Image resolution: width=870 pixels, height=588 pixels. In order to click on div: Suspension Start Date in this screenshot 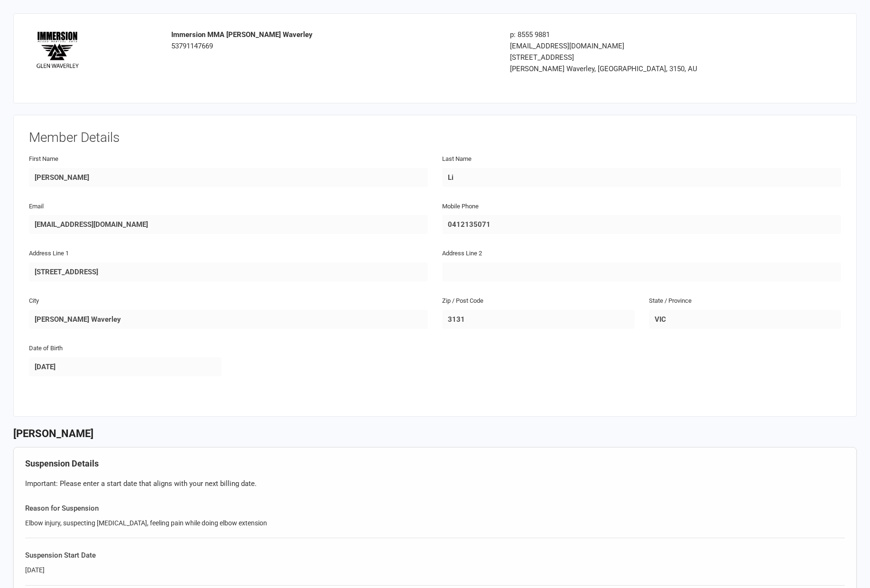, I will do `click(435, 555)`.